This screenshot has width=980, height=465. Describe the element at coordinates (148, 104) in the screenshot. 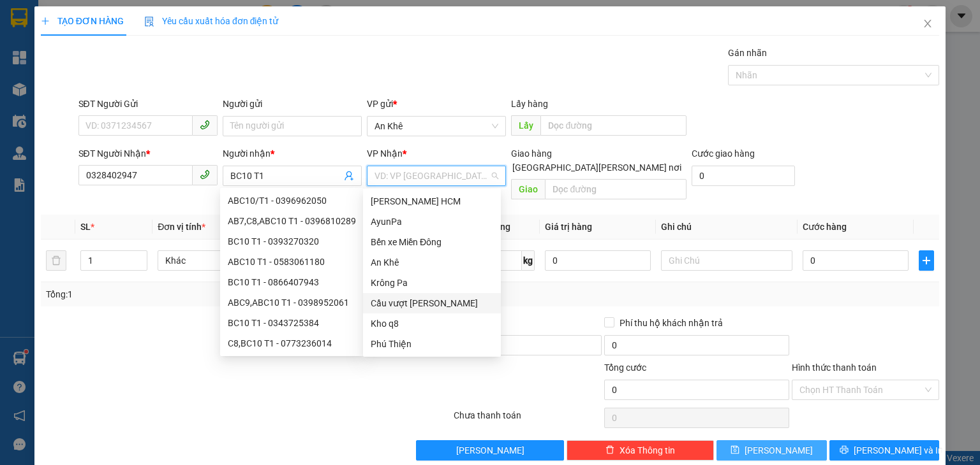

I see `div: SĐT Người Gửi` at that location.